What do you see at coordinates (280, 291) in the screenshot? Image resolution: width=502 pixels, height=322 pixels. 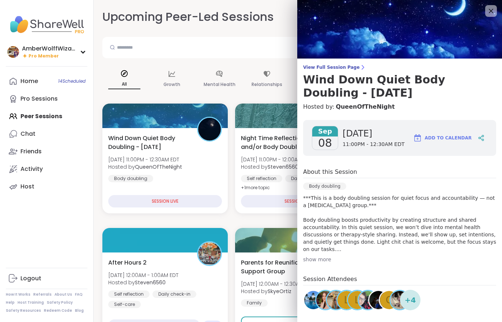 I see `b: SkyeOrtiz` at bounding box center [280, 291].